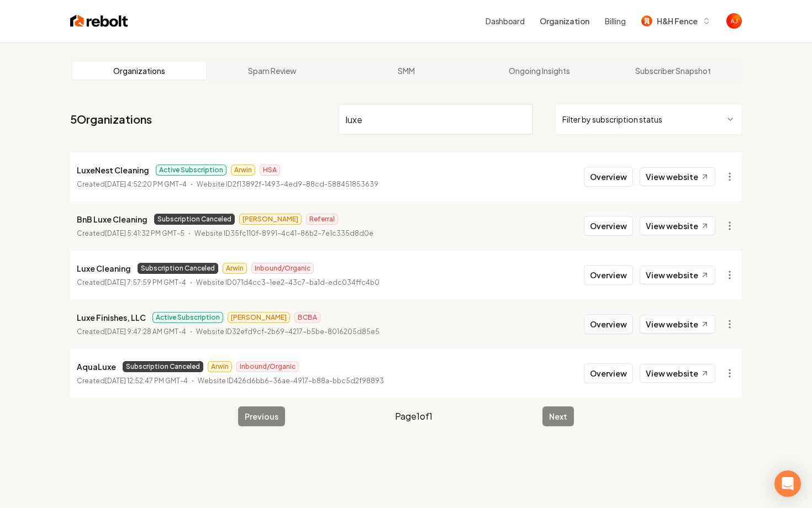  What do you see at coordinates (284, 234) in the screenshot?
I see `p: Website ID 35fc110f-8991-4c41-86b2-7e1c335d8d0e` at bounding box center [284, 234].